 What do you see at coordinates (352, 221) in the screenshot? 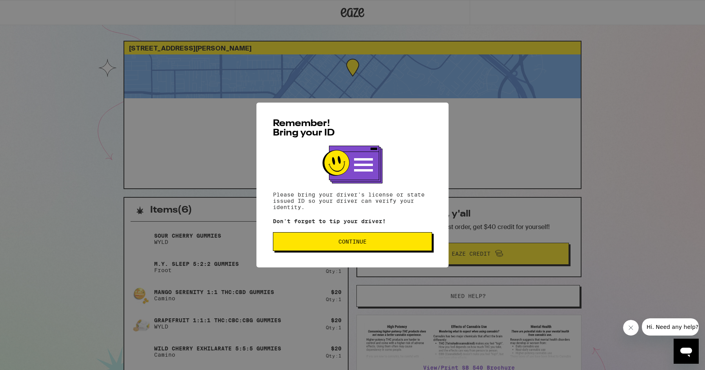
I see `p: Don't forget to tip your driver!` at bounding box center [352, 221].